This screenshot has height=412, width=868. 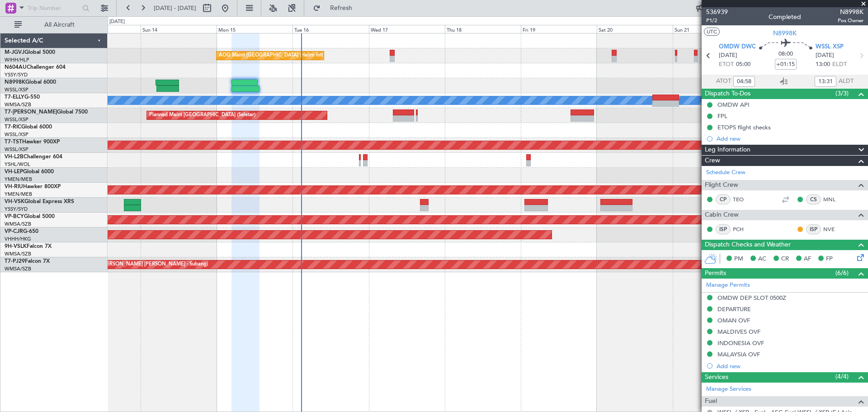 What do you see at coordinates (733, 320) in the screenshot?
I see `div: OMAN OVF` at bounding box center [733, 320].